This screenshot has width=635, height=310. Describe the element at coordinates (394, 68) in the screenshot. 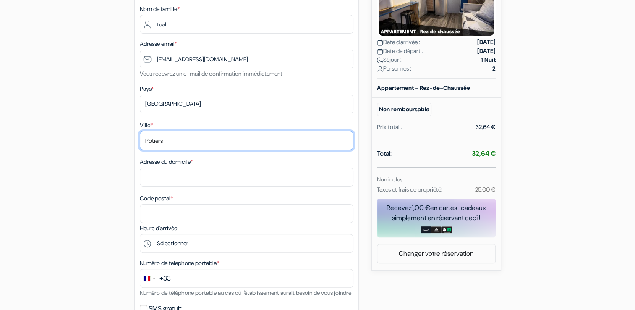

I see `span: Personnes :` at that location.